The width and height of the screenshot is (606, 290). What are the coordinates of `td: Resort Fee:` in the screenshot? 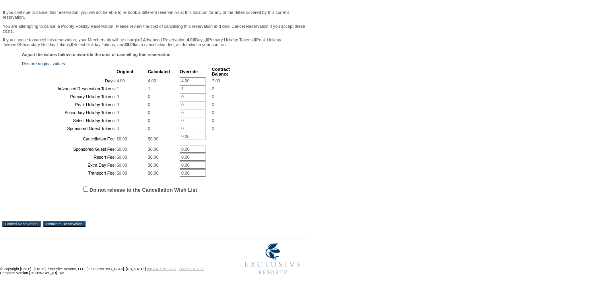 It's located at (69, 157).